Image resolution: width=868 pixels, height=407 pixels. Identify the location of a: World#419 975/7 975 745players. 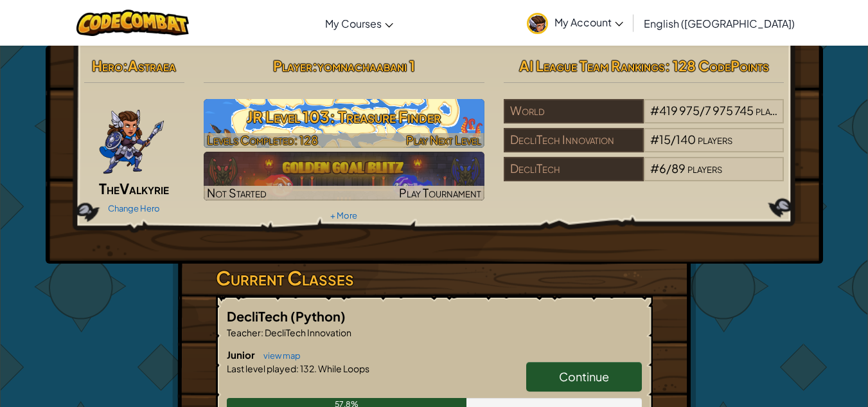
(644, 118).